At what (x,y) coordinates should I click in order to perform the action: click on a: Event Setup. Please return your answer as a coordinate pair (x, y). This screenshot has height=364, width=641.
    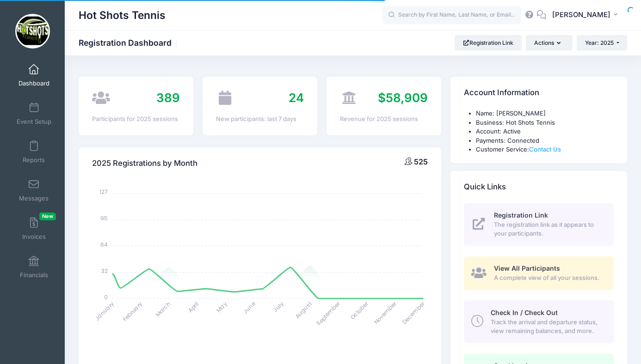
    Looking at the image, I should click on (34, 114).